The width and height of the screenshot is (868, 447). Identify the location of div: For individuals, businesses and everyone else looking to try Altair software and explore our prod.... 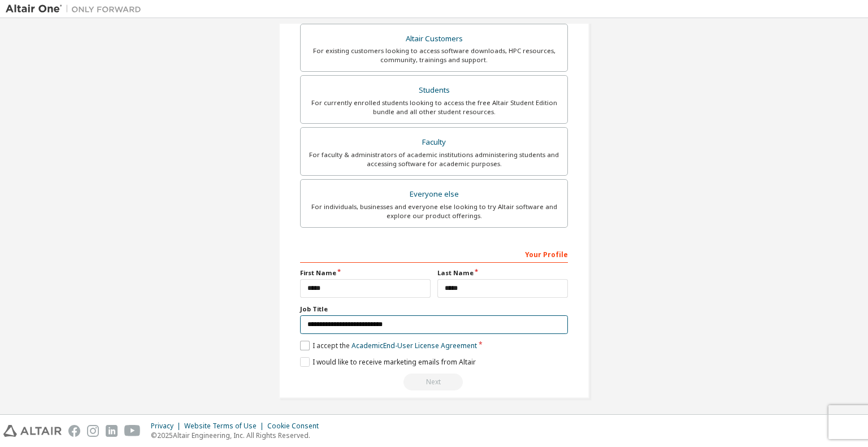
(434, 211).